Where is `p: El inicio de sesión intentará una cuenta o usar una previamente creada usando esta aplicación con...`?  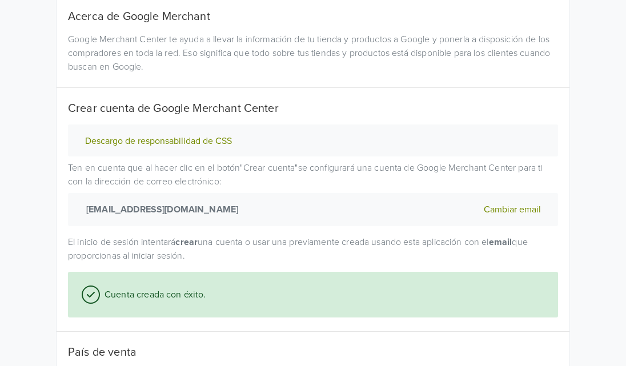
p: El inicio de sesión intentará una cuenta o usar una previamente creada usando esta aplicación con... is located at coordinates (313, 249).